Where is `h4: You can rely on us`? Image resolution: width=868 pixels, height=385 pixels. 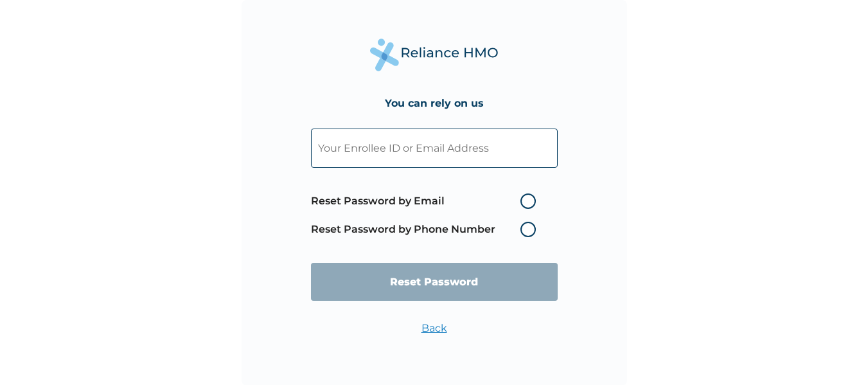 h4: You can rely on us is located at coordinates (434, 103).